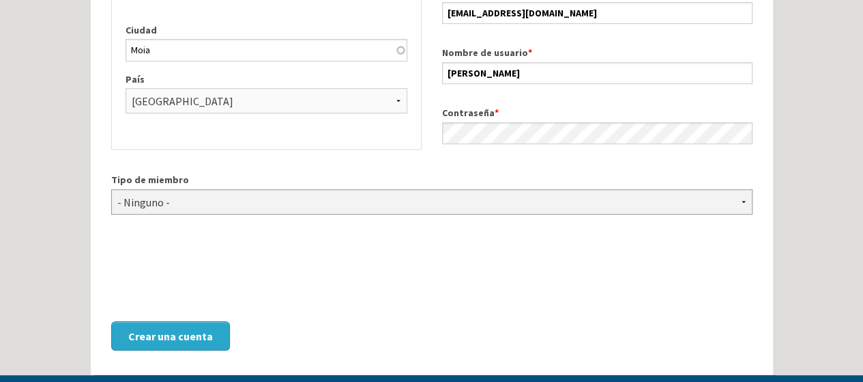 The image size is (863, 382). Describe the element at coordinates (141, 30) in the screenshot. I see `font: Ciudad` at that location.